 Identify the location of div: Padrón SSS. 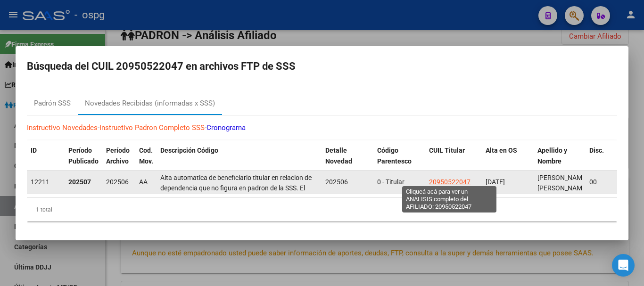
(53, 103).